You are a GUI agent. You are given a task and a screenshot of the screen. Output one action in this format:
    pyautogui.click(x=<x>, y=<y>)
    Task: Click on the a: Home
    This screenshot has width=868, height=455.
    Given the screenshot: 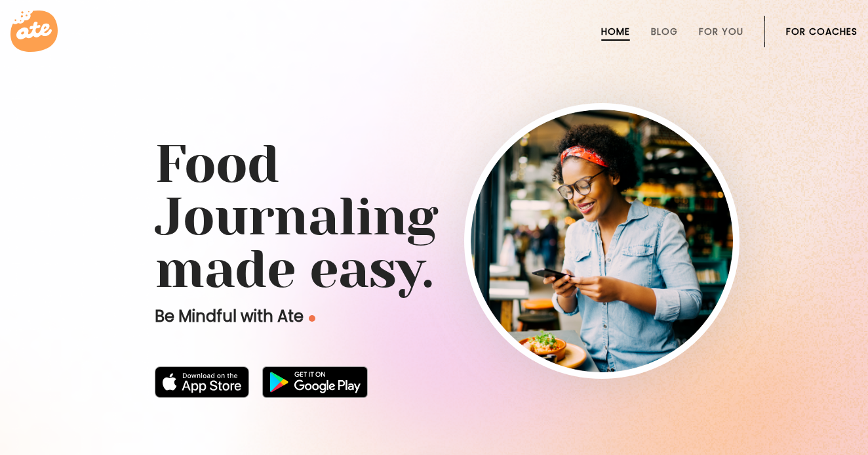 What is the action you would take?
    pyautogui.click(x=616, y=31)
    